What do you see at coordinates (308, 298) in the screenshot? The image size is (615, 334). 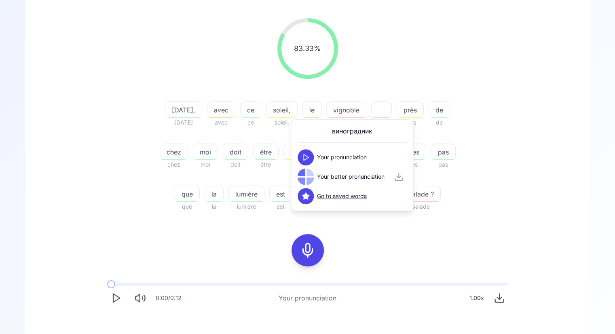 I see `div: Your pronunciation` at bounding box center [308, 298].